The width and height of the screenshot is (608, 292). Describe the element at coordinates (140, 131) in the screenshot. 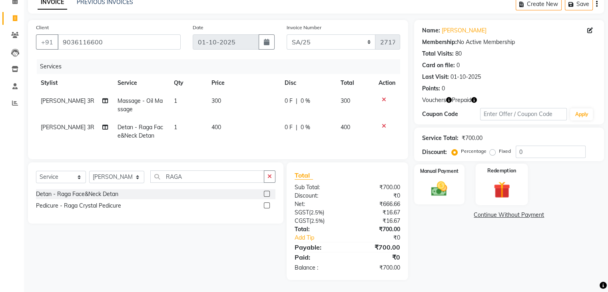

I see `span: Detan - Raga Face&Neck Detan` at that location.